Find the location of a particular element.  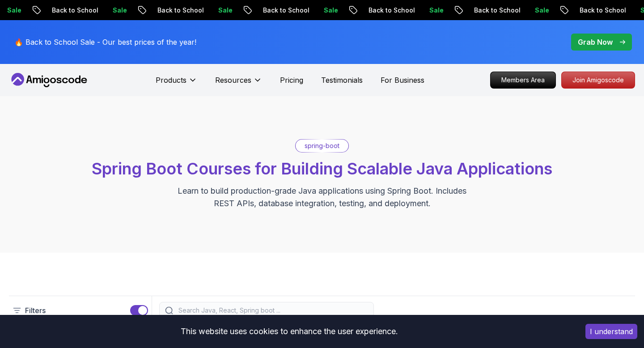

p: Learn to build production-grade Java applications using Spring Boot. Includes REST APIs, database... is located at coordinates (322, 197).